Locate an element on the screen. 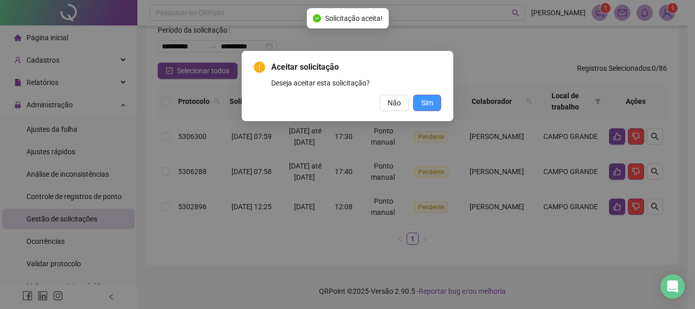 This screenshot has height=309, width=695. span: Não is located at coordinates (394, 103).